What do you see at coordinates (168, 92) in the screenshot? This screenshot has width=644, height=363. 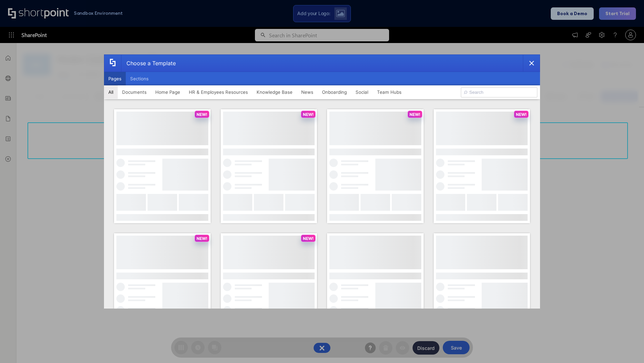 I see `button: Home Page` at bounding box center [168, 92].